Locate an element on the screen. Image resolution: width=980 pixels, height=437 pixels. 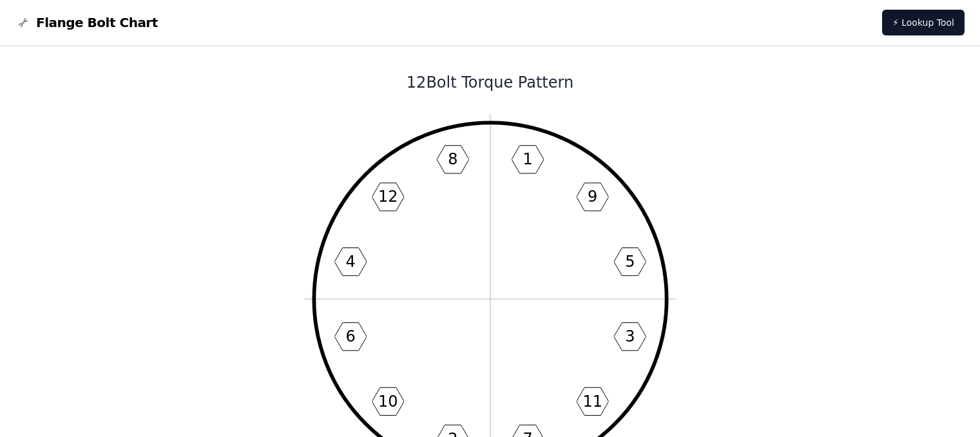
text: 12 is located at coordinates (388, 197).